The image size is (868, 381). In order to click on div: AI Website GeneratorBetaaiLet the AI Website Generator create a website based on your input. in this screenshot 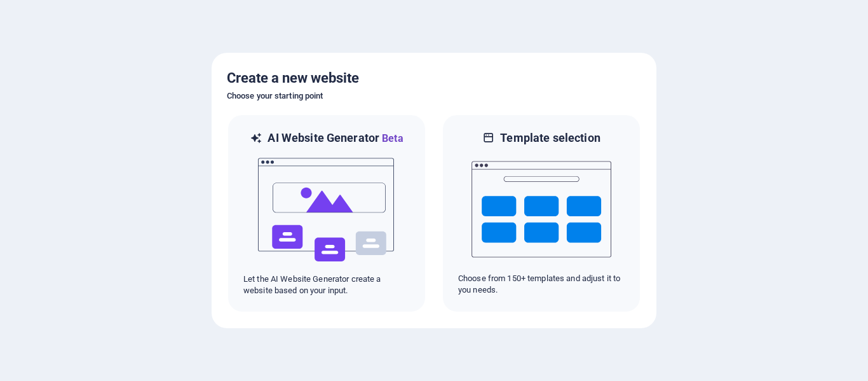, I will do `click(326, 213)`.